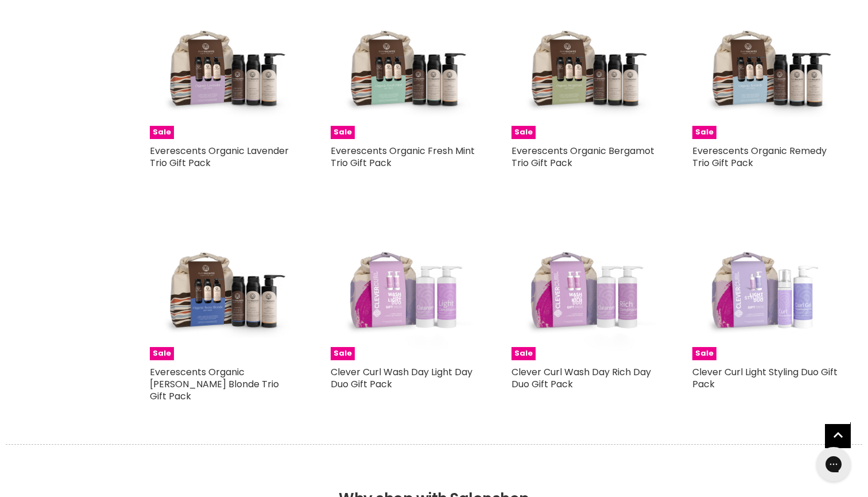  What do you see at coordinates (219, 157) in the screenshot?
I see `a: Everescents Organic Lavender Trio Gift Pack` at bounding box center [219, 157].